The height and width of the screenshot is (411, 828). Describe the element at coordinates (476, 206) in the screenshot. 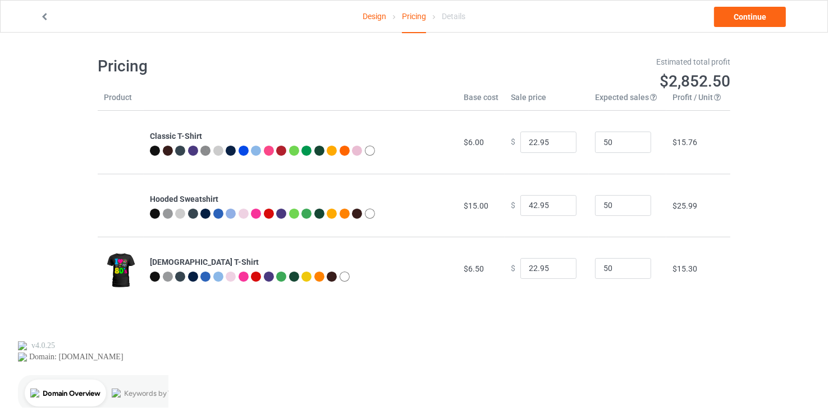

I see `span: $15.00` at that location.